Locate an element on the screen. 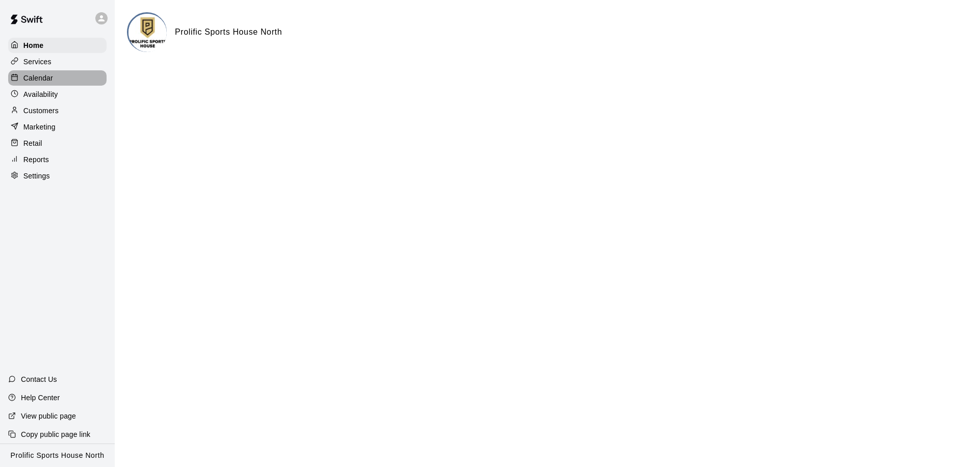 Image resolution: width=979 pixels, height=467 pixels. a: Settings is located at coordinates (57, 176).